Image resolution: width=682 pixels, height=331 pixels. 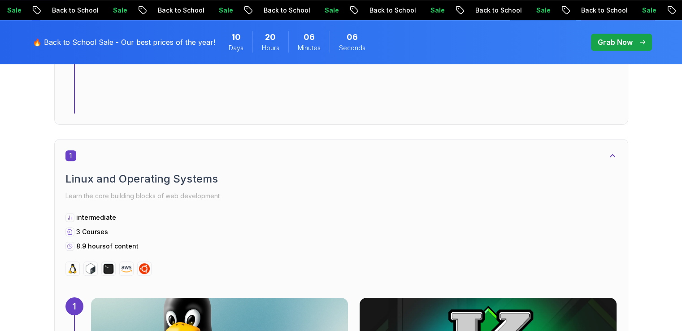 I want to click on img: ubuntu logo, so click(x=144, y=269).